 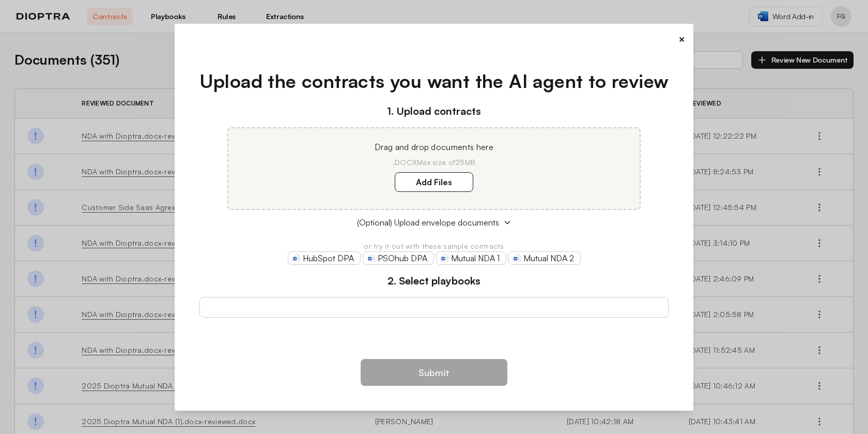 I want to click on a: PSOhub DPA, so click(x=398, y=258).